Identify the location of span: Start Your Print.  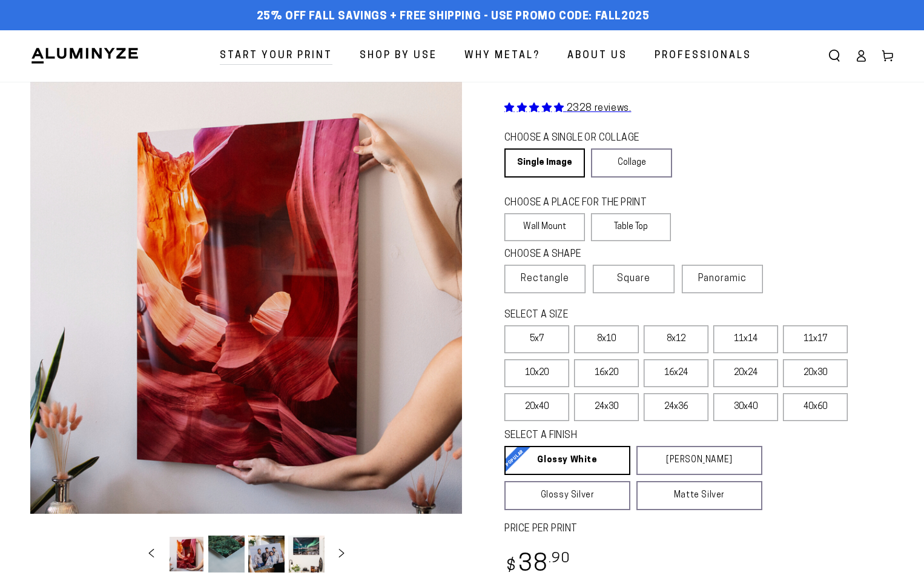
(276, 56).